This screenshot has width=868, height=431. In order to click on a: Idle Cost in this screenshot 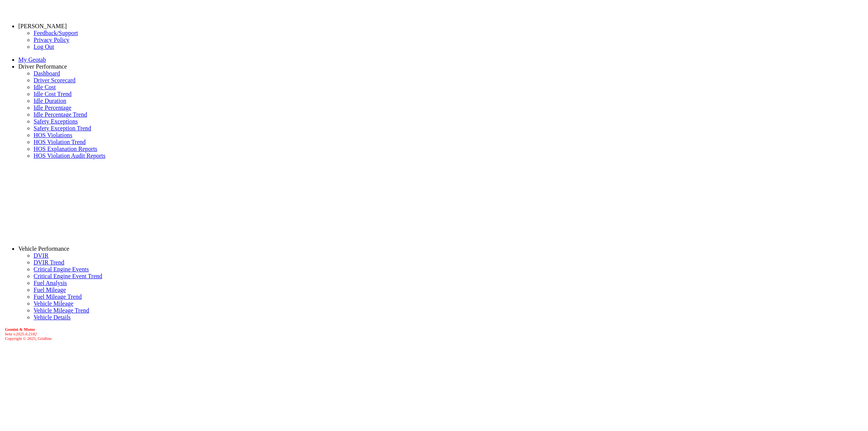, I will do `click(45, 87)`.